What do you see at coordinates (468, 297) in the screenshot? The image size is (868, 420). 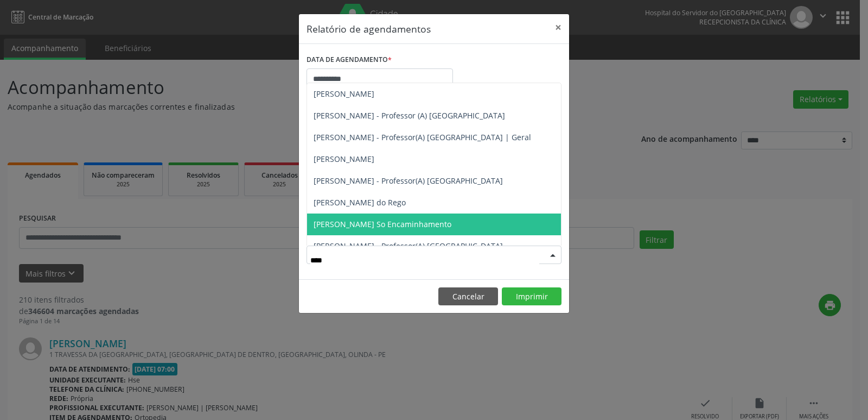 I see `button: Cancelar` at bounding box center [468, 297].